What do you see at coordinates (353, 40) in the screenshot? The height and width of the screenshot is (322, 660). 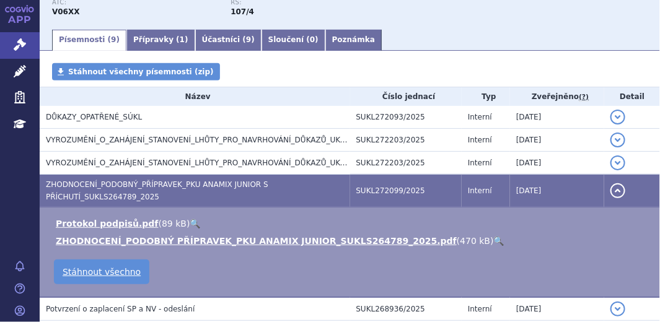 I see `a: Poznámka` at bounding box center [353, 40].